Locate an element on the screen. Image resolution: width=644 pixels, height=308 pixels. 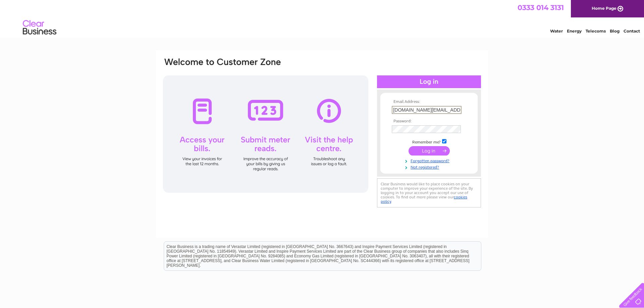
input: Submit is located at coordinates (429, 151).